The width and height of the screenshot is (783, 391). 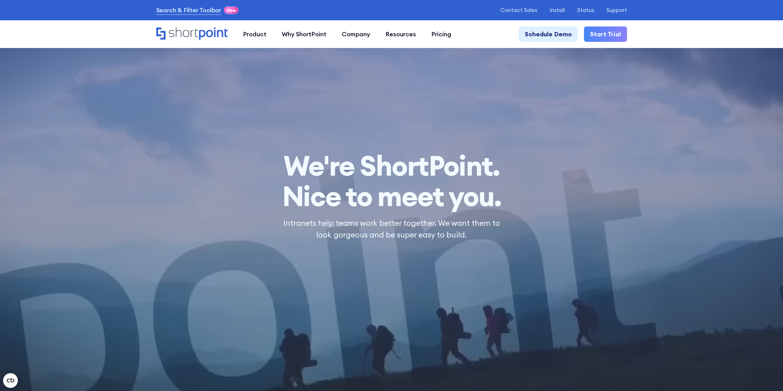 What do you see at coordinates (557, 10) in the screenshot?
I see `p: Install` at bounding box center [557, 10].